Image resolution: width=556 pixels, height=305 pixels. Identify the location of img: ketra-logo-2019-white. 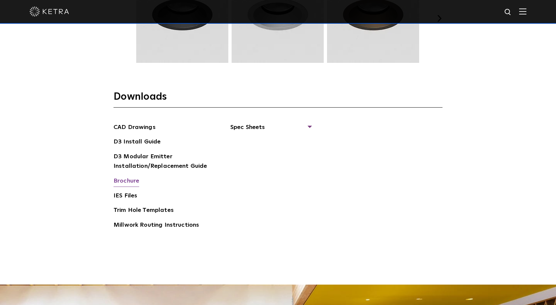
(49, 12).